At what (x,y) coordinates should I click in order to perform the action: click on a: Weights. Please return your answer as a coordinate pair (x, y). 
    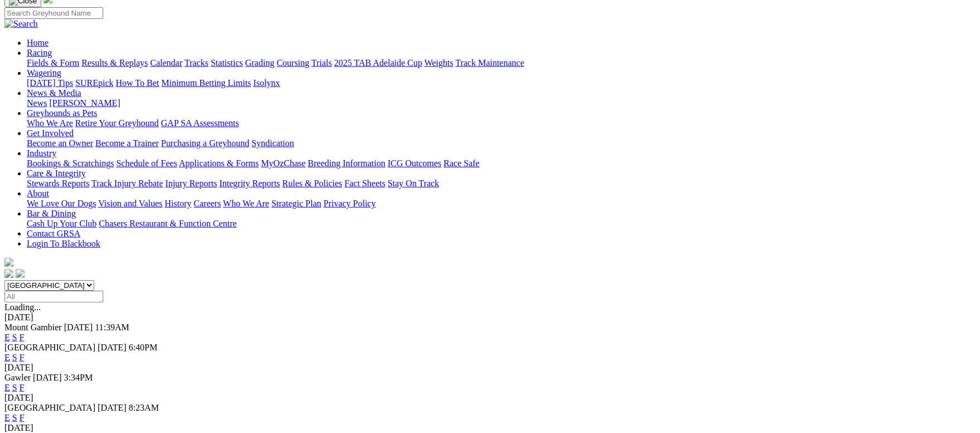
    Looking at the image, I should click on (439, 63).